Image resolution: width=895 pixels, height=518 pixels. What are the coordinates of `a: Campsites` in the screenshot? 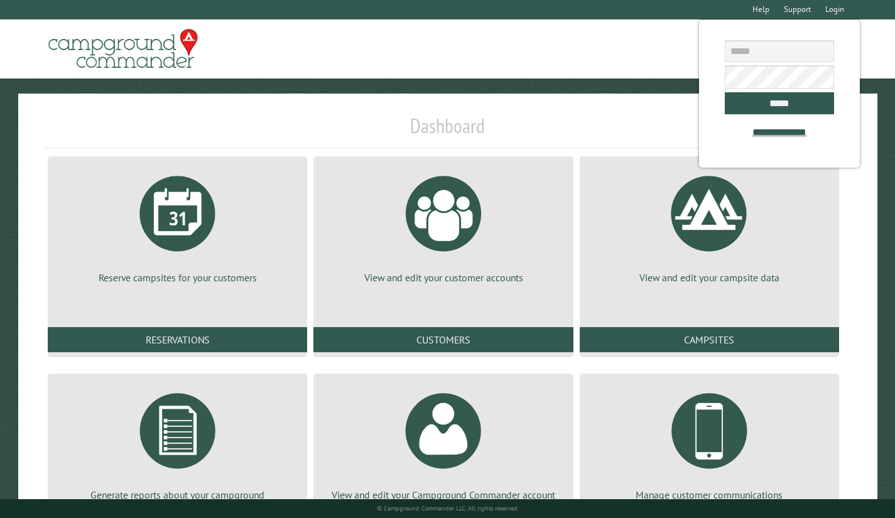 It's located at (709, 340).